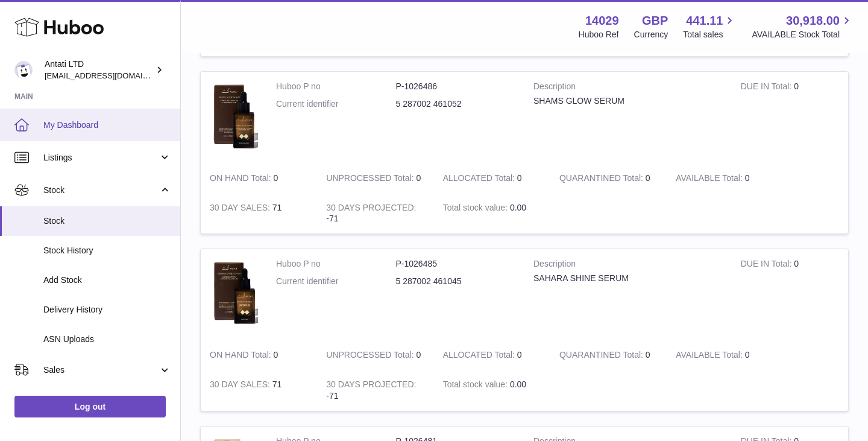  I want to click on span: My Dashboard, so click(107, 125).